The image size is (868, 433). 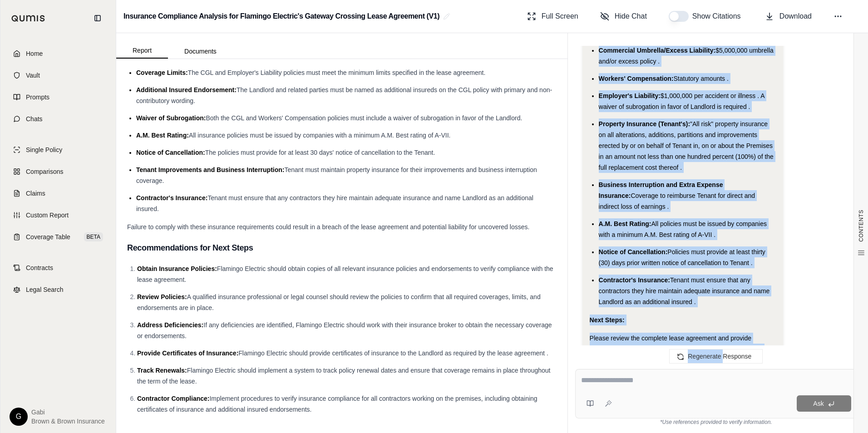 What do you see at coordinates (824, 404) in the screenshot?
I see `button: Ask` at bounding box center [824, 404].